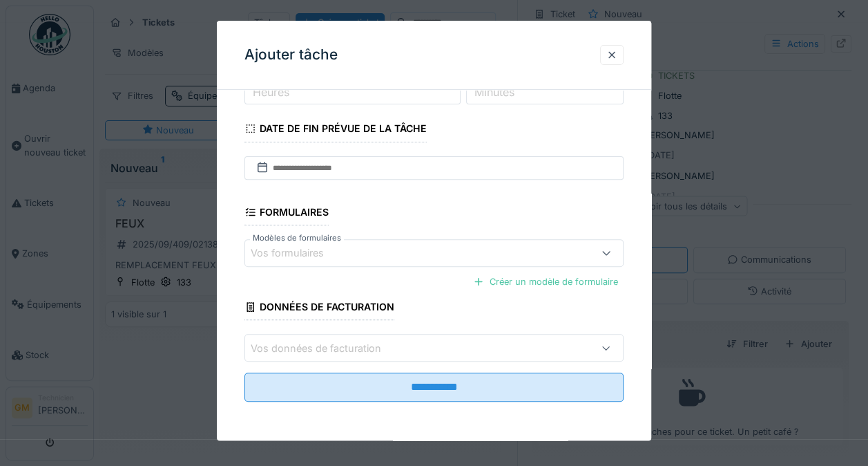 This screenshot has height=466, width=868. I want to click on h3: Ajouter tâche, so click(291, 54).